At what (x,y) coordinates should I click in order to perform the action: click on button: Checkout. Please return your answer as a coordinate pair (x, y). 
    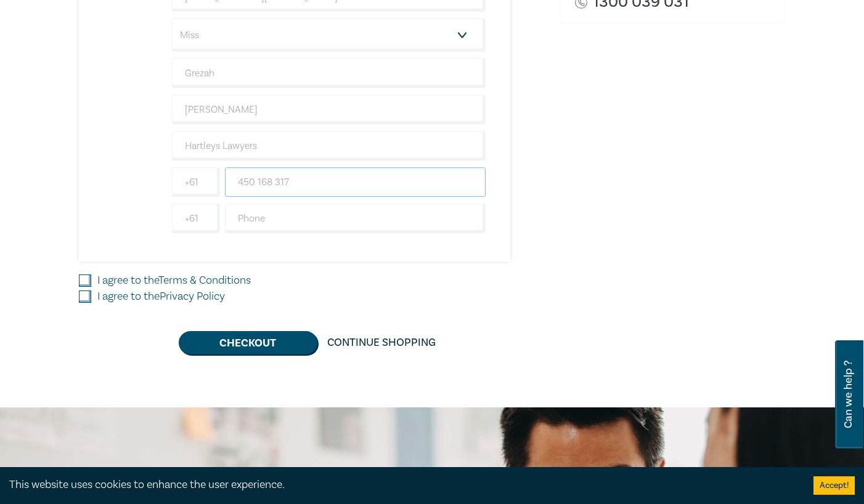
    Looking at the image, I should click on (248, 343).